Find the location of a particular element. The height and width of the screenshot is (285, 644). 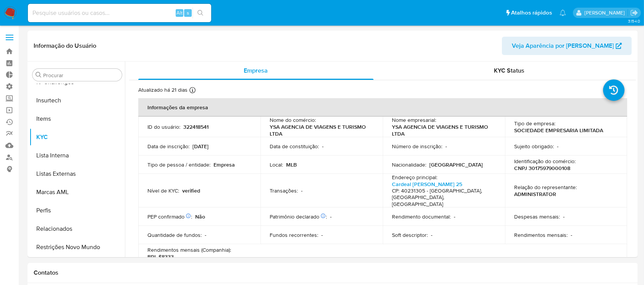

button: Insurtech is located at coordinates (77, 100).